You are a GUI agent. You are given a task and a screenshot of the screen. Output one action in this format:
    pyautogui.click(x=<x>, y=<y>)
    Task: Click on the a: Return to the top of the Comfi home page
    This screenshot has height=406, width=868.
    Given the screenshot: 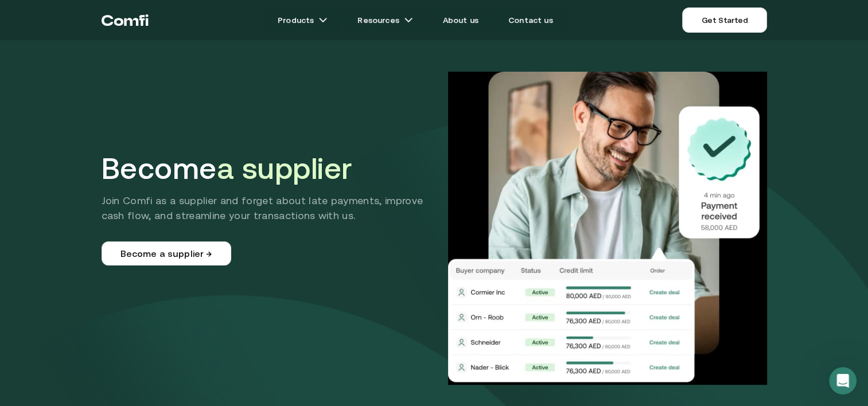 What is the action you would take?
    pyautogui.click(x=125, y=20)
    